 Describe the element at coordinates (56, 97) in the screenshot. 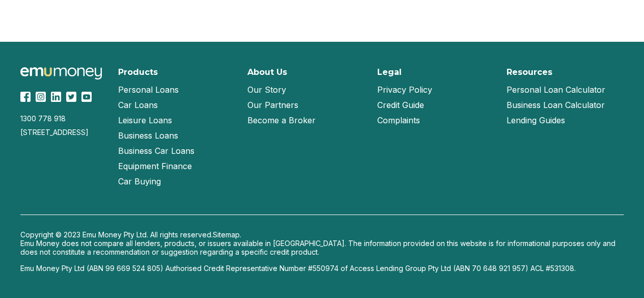

I see `img: LinkedIn` at that location.